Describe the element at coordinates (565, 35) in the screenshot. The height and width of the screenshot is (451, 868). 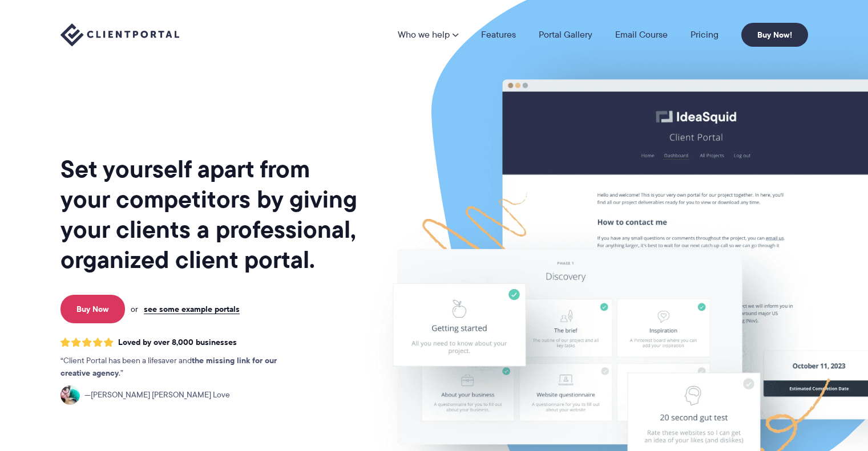
I see `a: Portal Gallery` at that location.